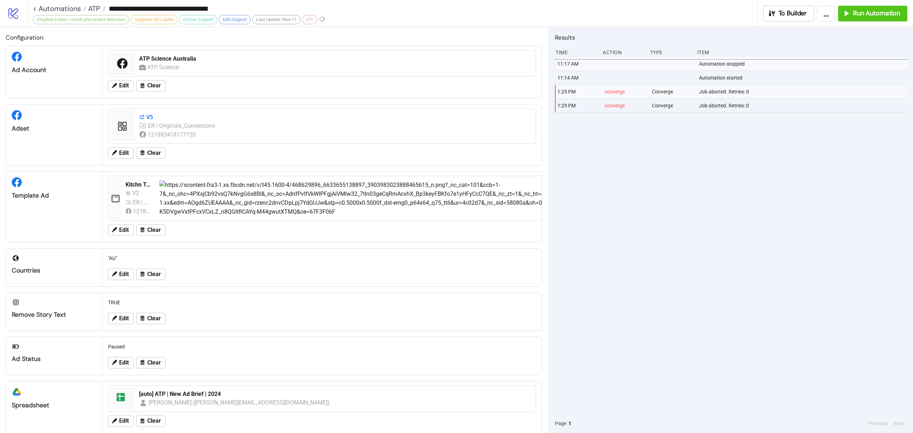 The height and width of the screenshot is (433, 913). Describe the element at coordinates (322, 303) in the screenshot. I see `div: TRUE` at that location.